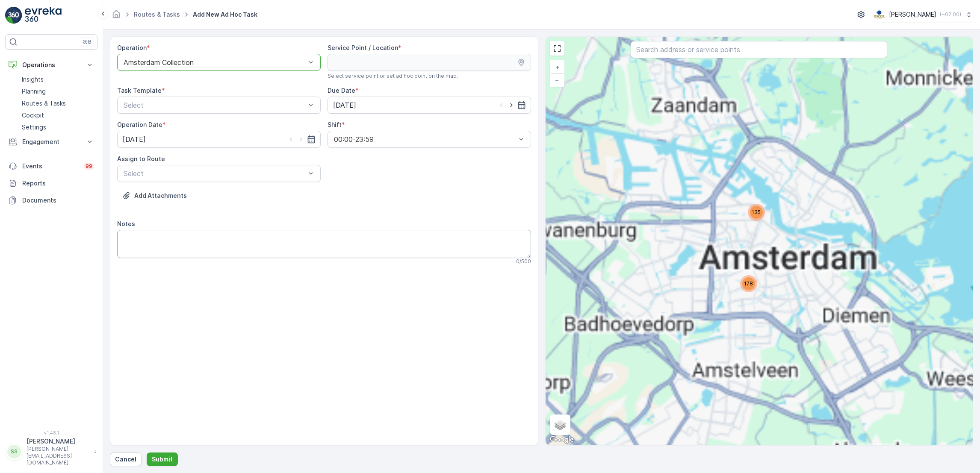 This screenshot has height=473, width=980. Describe the element at coordinates (140, 125) in the screenshot. I see `label: Operation Date` at that location.